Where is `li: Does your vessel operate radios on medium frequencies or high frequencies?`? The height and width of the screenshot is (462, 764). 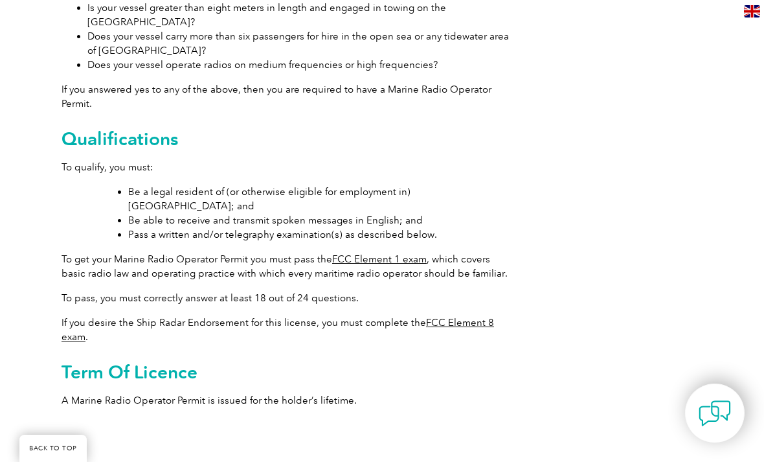
li: Does your vessel operate radios on medium frequencies or high frequencies? is located at coordinates (299, 65).